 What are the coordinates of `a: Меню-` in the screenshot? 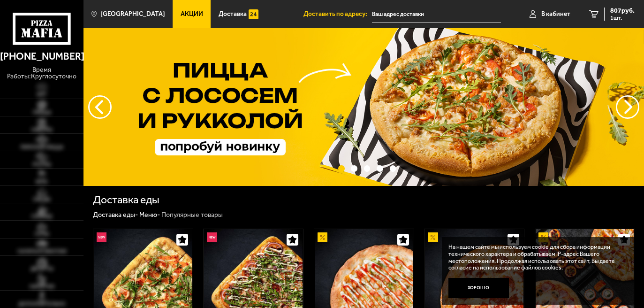 It's located at (150, 214).